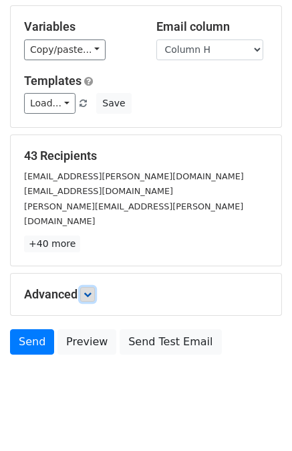 The width and height of the screenshot is (292, 451). I want to click on a: Copy/paste..., so click(65, 49).